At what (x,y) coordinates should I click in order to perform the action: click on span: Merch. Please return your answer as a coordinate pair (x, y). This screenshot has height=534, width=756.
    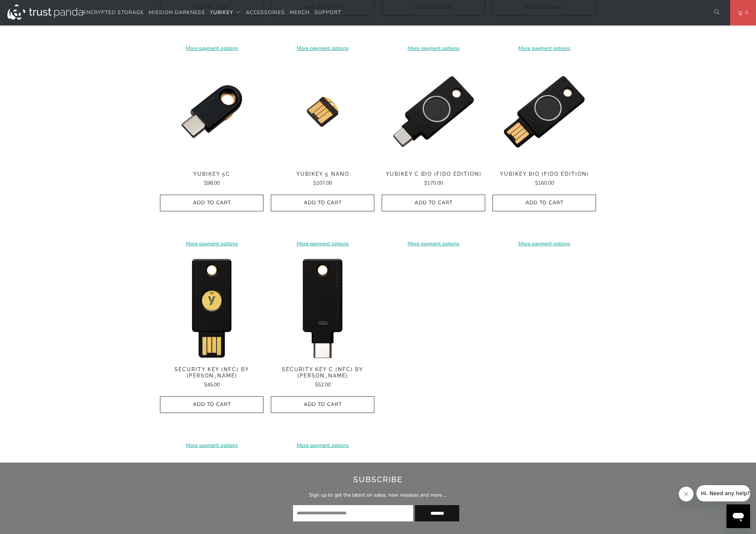
    Looking at the image, I should click on (300, 12).